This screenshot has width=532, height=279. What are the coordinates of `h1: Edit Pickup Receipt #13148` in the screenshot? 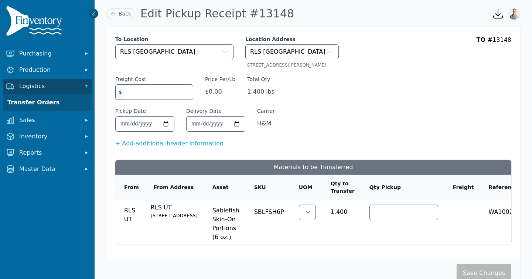 It's located at (217, 14).